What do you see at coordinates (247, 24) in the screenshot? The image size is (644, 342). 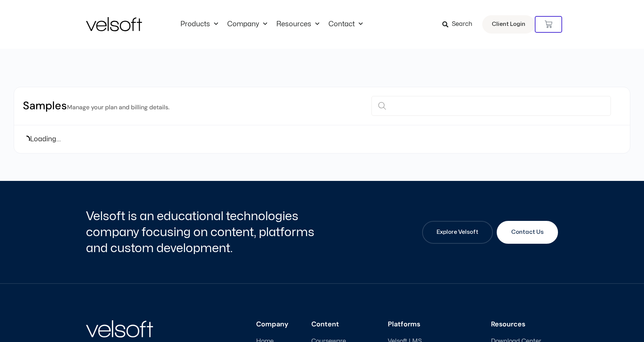 I see `a: CompanyMenu Toggle` at bounding box center [247, 24].